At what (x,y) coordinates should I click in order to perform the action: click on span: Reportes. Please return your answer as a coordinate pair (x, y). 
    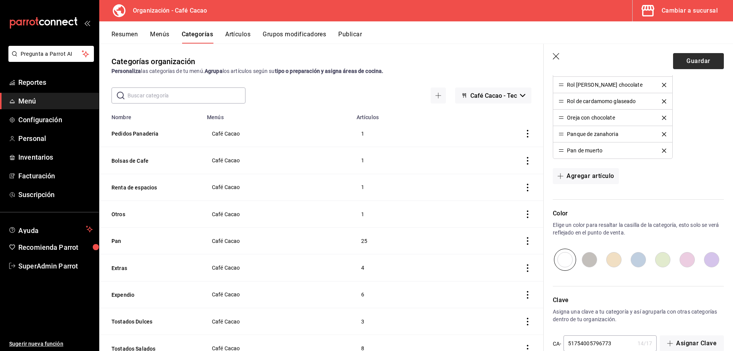
    Looking at the image, I should click on (55, 82).